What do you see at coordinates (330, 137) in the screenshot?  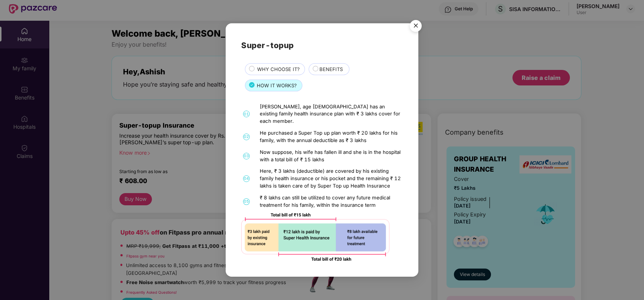 I see `div: He purchased a Super Top up plan worth ₹ 20 lakhs for his family, with the annual deductible as ₹...` at bounding box center [330, 137].